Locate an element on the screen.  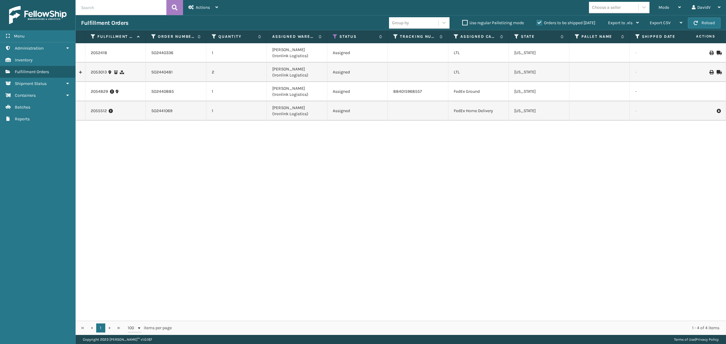
span: items per page is located at coordinates (150, 328).